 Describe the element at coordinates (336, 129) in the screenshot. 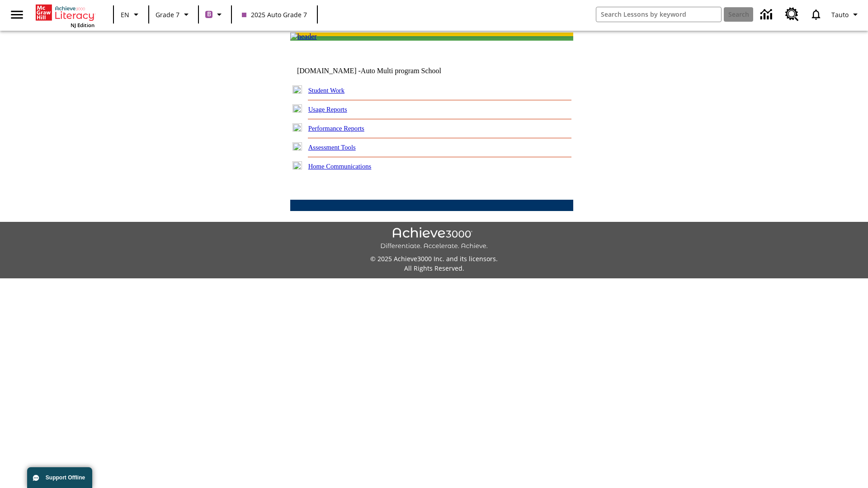

I see `a: Performance Reports` at that location.